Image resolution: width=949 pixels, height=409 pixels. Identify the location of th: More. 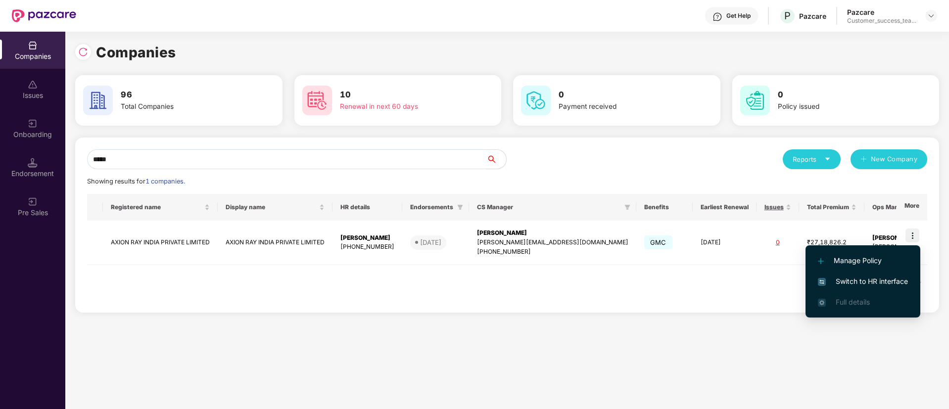
(911, 207).